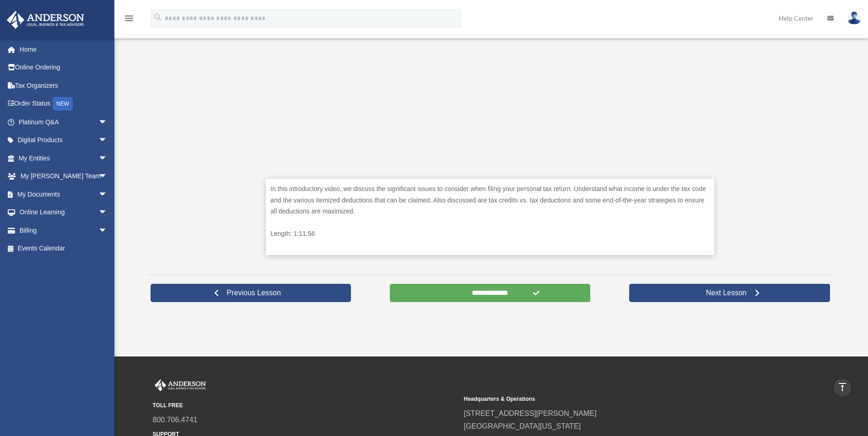 This screenshot has width=868, height=436. What do you see at coordinates (158, 17) in the screenshot?
I see `i: search` at bounding box center [158, 17].